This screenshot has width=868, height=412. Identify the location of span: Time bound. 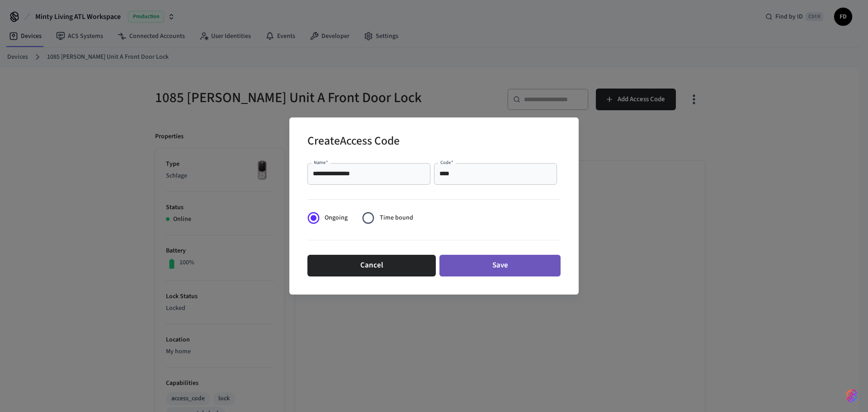
(397, 218).